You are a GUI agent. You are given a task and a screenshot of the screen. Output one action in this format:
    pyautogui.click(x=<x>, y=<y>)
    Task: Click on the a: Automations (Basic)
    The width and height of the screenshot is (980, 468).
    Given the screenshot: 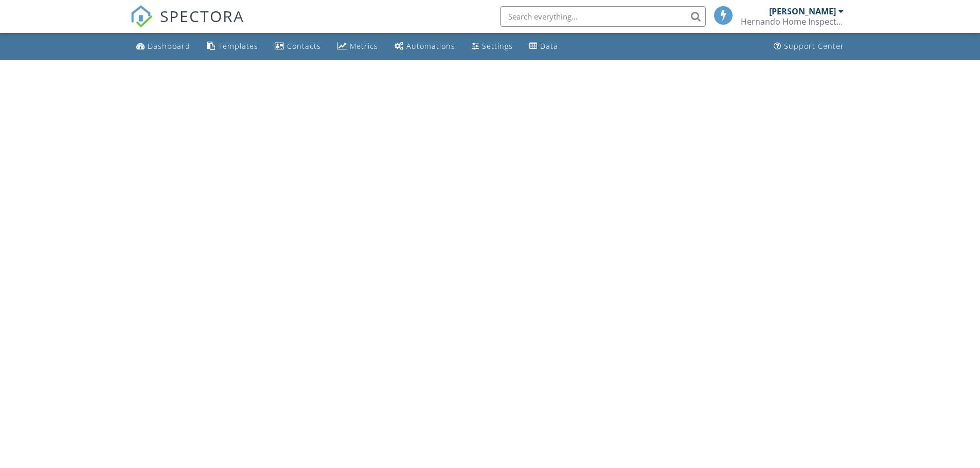 What is the action you would take?
    pyautogui.click(x=425, y=46)
    